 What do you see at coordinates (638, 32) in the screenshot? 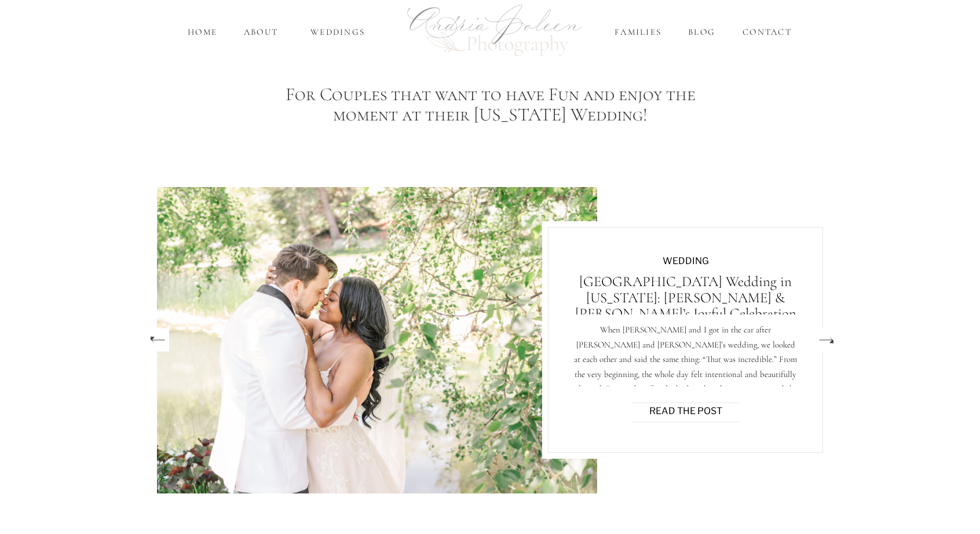
I see `nav: Families` at bounding box center [638, 32].